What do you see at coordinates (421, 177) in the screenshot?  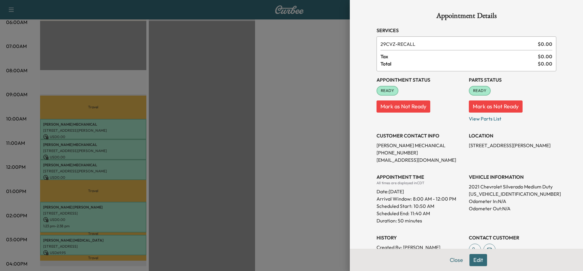 I see `h3: APPOINTMENT TIME` at bounding box center [421, 177].